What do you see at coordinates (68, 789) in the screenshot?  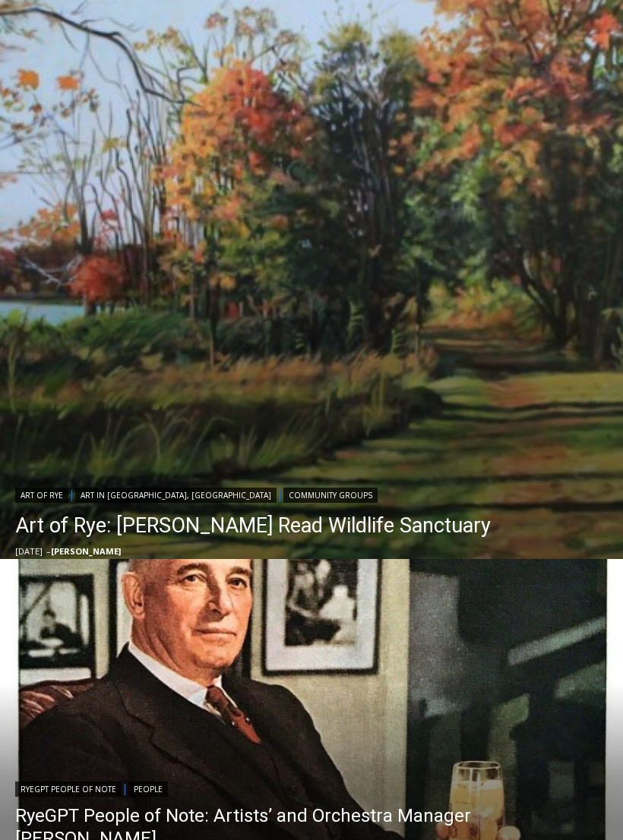 I see `a: RyeGPT People of Note` at bounding box center [68, 789].